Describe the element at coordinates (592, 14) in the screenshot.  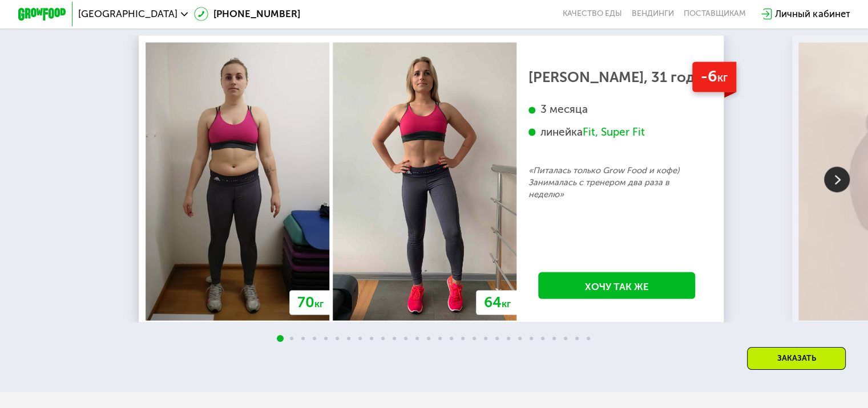
I see `a: Качество еды` at that location.